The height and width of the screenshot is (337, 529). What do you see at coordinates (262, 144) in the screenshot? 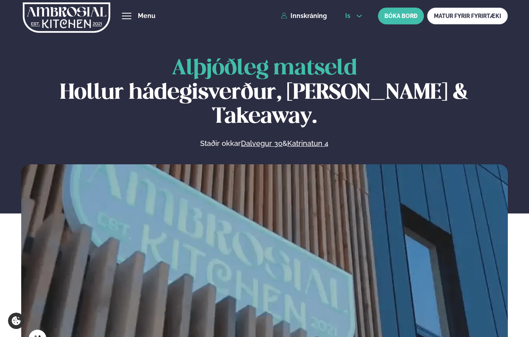
I see `a: Dalvegur 30` at bounding box center [262, 144].